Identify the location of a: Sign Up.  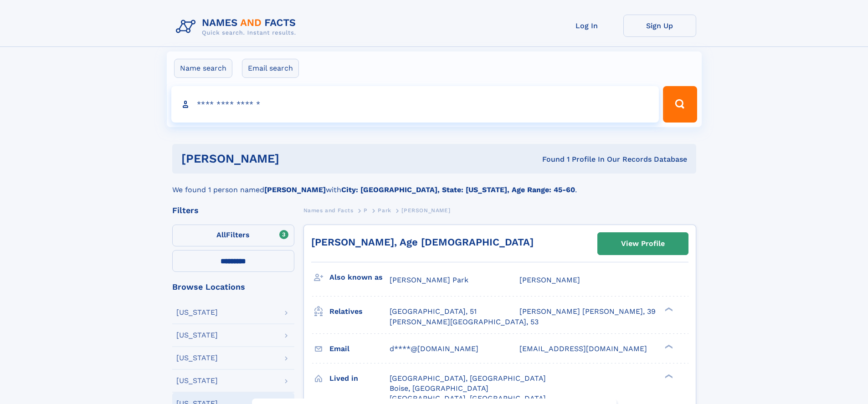
(660, 25).